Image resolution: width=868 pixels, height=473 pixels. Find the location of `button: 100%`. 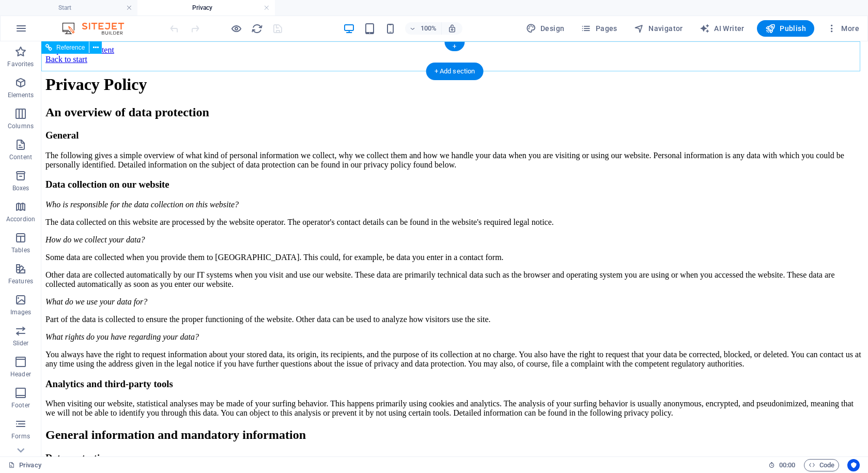

button: 100% is located at coordinates (423, 28).